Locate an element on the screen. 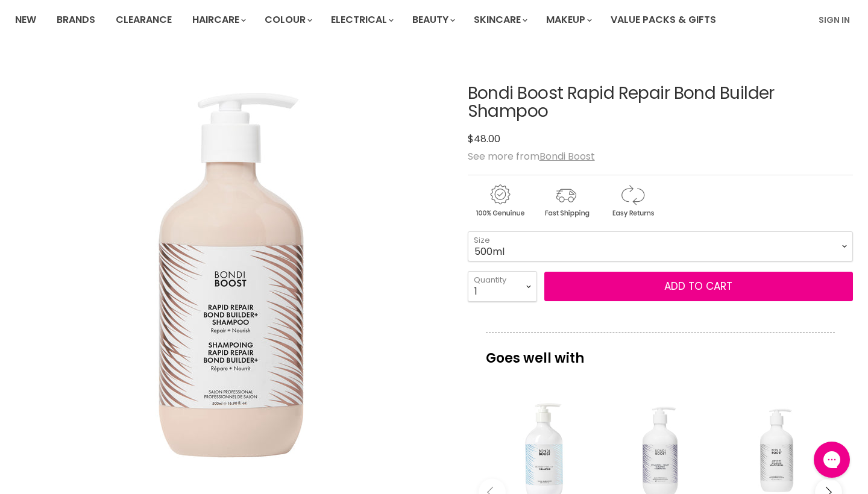 This screenshot has height=494, width=868. span: $48.00 is located at coordinates (484, 139).